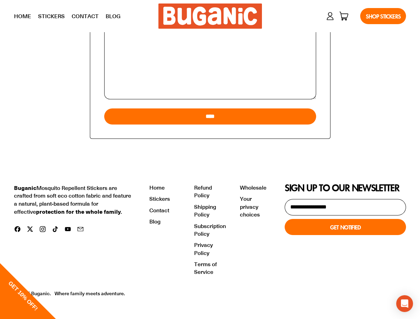 This screenshot has height=319, width=420. What do you see at coordinates (25, 188) in the screenshot?
I see `strong: Buganic` at bounding box center [25, 188].